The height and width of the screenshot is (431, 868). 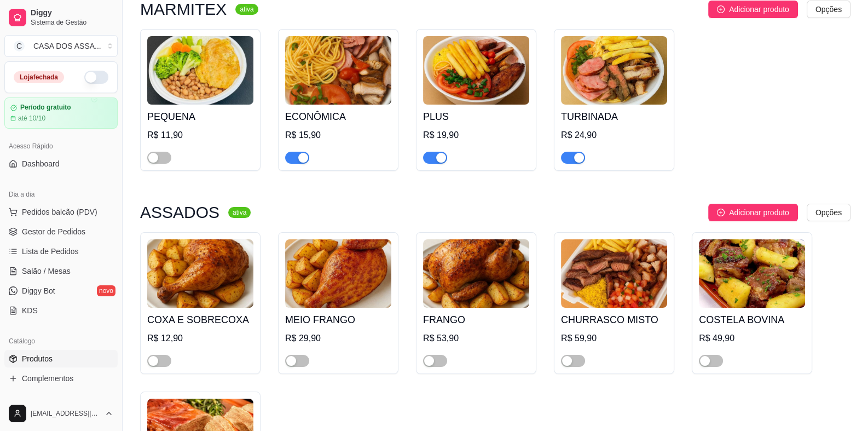 What do you see at coordinates (41, 164) in the screenshot?
I see `span: Dashboard` at bounding box center [41, 164].